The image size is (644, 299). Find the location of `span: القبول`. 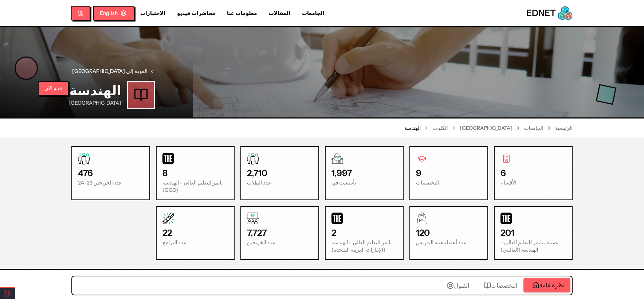

span: القبول is located at coordinates (462, 285).